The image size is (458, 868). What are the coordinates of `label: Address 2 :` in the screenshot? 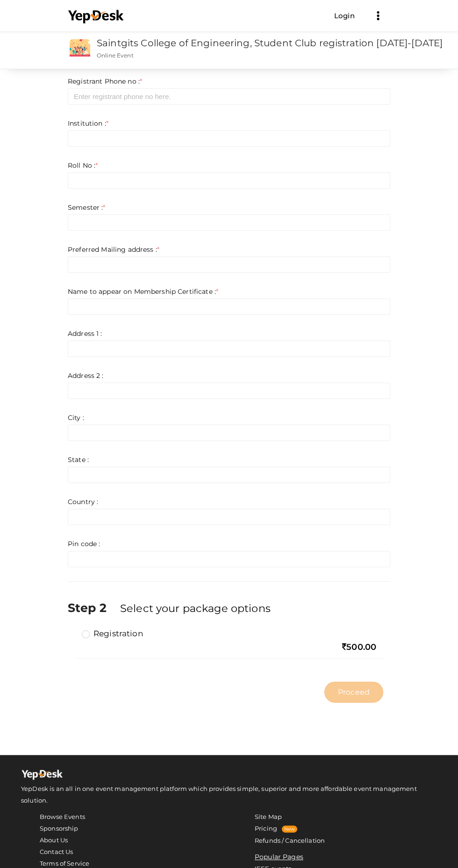 It's located at (86, 376).